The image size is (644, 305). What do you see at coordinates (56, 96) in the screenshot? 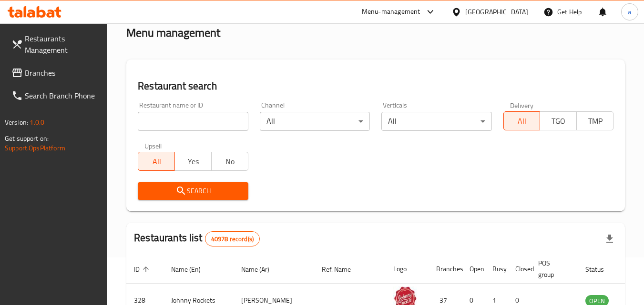
I see `a: Search Branch Phone` at bounding box center [56, 96].